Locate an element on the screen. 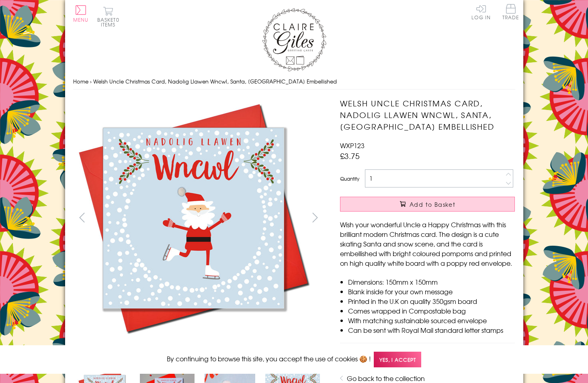 Image resolution: width=588 pixels, height=383 pixels. li: Printed in the U.K on quality 350gsm board is located at coordinates (431, 301).